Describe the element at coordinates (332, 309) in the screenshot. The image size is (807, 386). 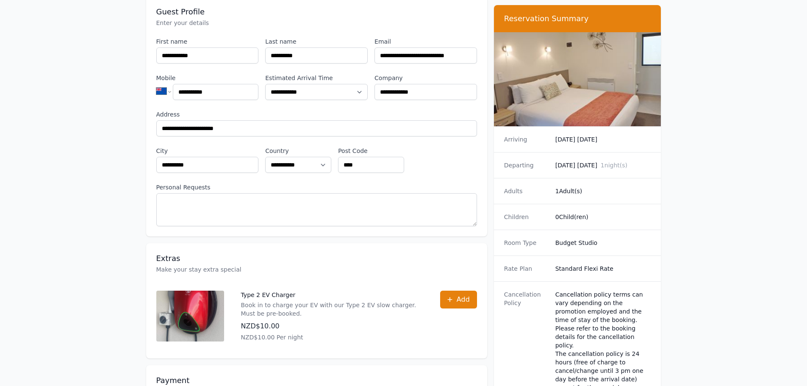
I see `p: Book in to charge your EV with our Type 2 EV slow charger. Must be pre-booked.` at that location.